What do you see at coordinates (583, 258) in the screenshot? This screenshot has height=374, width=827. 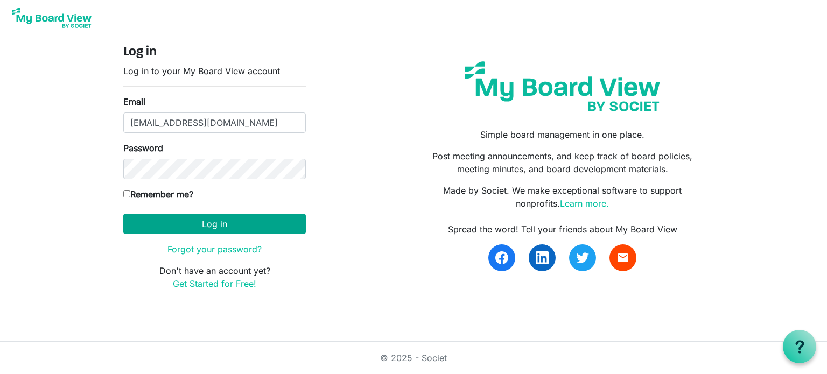 I see `img: twitter.svg` at bounding box center [583, 258].